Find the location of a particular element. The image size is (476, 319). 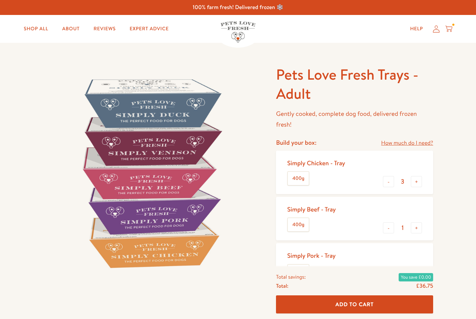

div: Simply Pork - Tray is located at coordinates (311, 256).